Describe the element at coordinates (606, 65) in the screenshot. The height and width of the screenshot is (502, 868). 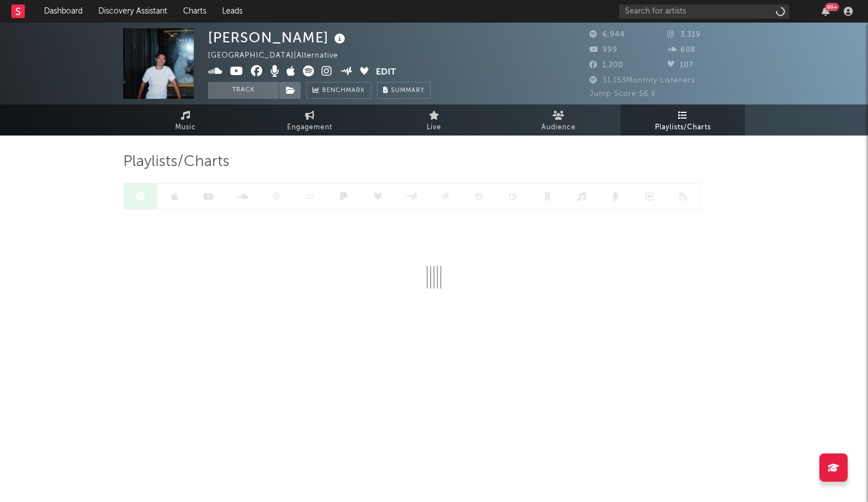
I see `span: 1,200` at that location.